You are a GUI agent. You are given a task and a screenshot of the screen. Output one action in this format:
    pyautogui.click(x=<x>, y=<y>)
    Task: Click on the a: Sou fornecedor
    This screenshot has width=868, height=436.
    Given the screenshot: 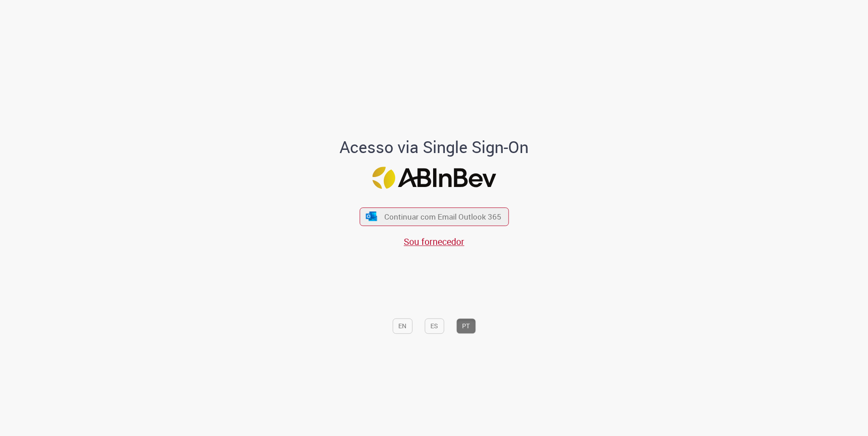 What is the action you would take?
    pyautogui.click(x=434, y=241)
    